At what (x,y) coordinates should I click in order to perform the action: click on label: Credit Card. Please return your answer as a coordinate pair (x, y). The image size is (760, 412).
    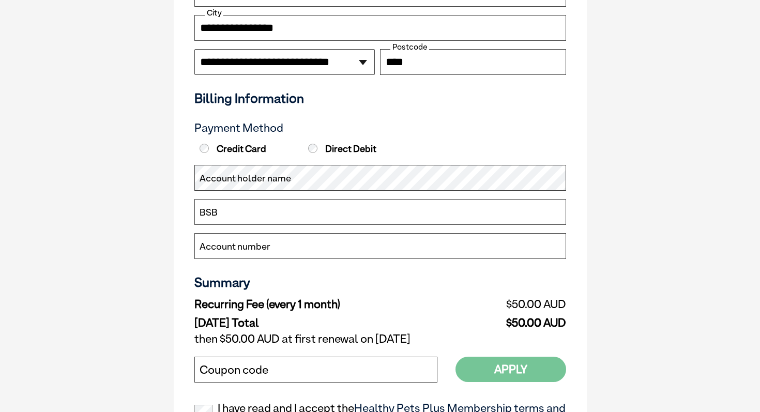
    Looking at the image, I should click on (250, 149).